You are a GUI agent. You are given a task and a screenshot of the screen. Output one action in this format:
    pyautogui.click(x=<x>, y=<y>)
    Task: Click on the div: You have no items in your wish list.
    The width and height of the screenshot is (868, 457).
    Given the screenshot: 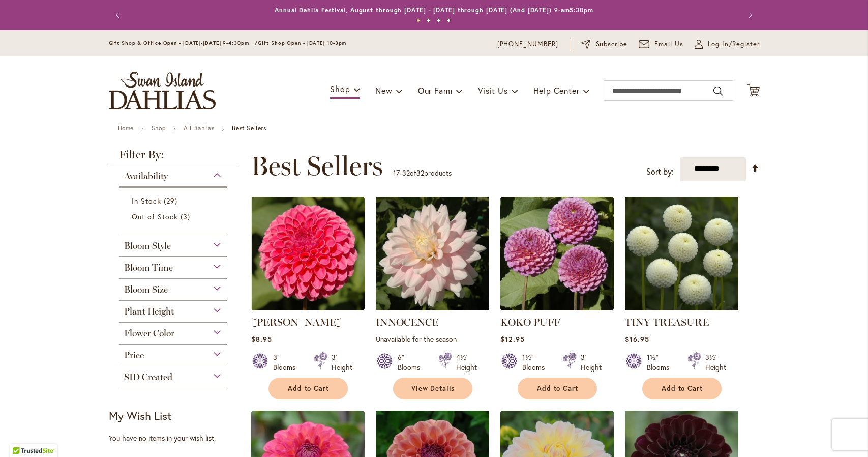 What is the action you would take?
    pyautogui.click(x=177, y=438)
    